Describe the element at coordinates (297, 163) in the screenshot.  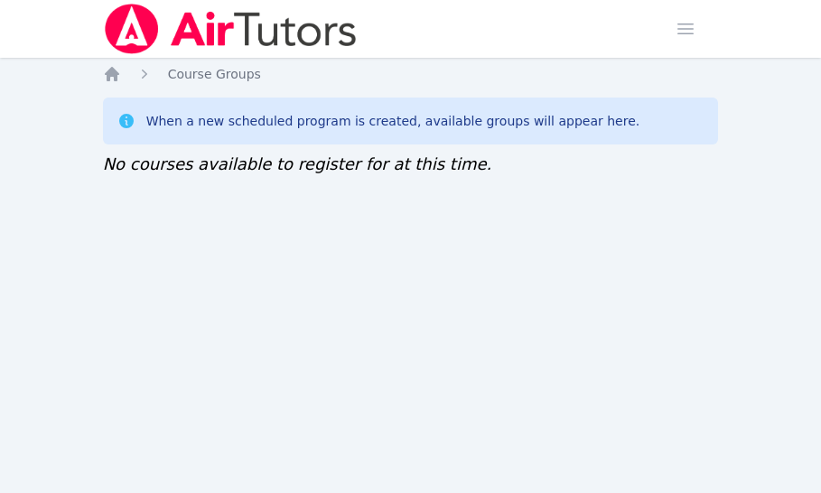
I see `span: No courses available to register for at this time.` at that location.